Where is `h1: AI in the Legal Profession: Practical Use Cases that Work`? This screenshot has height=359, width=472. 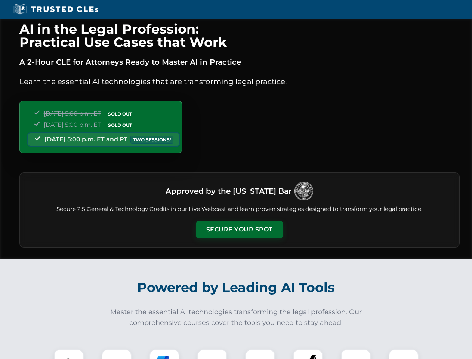 h1: AI in the Legal Profession: Practical Use Cases that Work is located at coordinates (240, 36).